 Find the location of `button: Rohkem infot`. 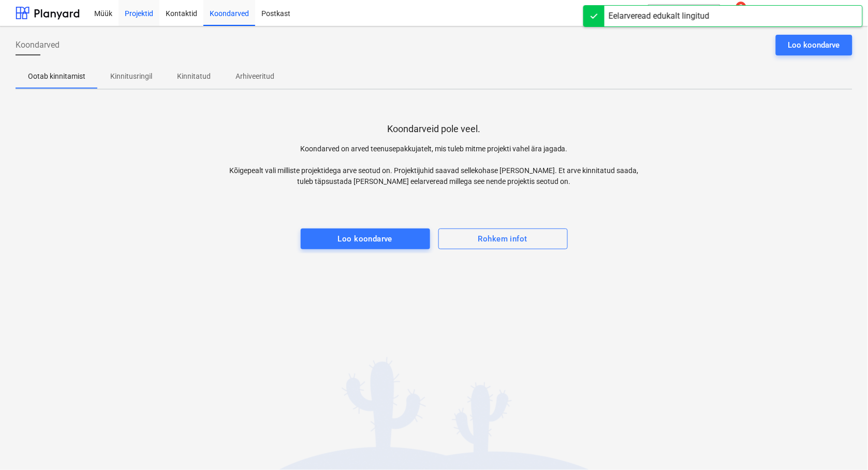

button: Rohkem infot is located at coordinates (503, 239).